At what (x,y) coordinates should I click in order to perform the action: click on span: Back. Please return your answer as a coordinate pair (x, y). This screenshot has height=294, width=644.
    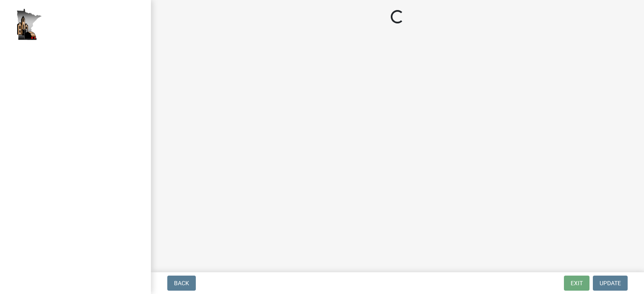
    Looking at the image, I should click on (181, 283).